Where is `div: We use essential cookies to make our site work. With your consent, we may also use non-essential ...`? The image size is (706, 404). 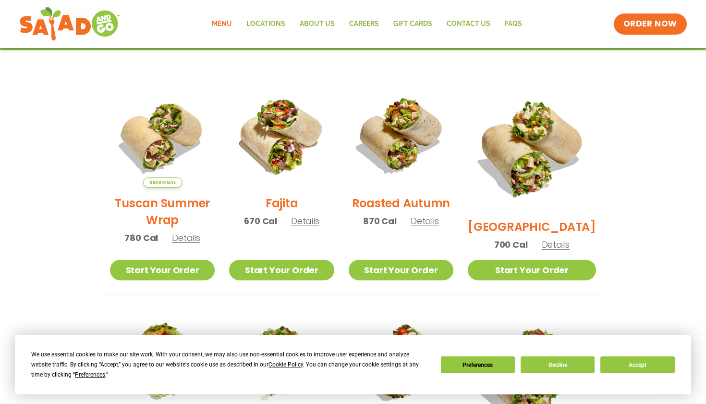 div: We use essential cookies to make our site work. With your consent, we may also use non-essential ... is located at coordinates (230, 364).